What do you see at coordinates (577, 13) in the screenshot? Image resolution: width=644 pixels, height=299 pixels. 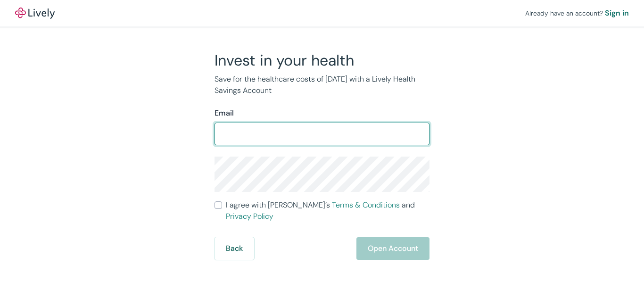 I see `div: Already have an account?` at bounding box center [577, 13].